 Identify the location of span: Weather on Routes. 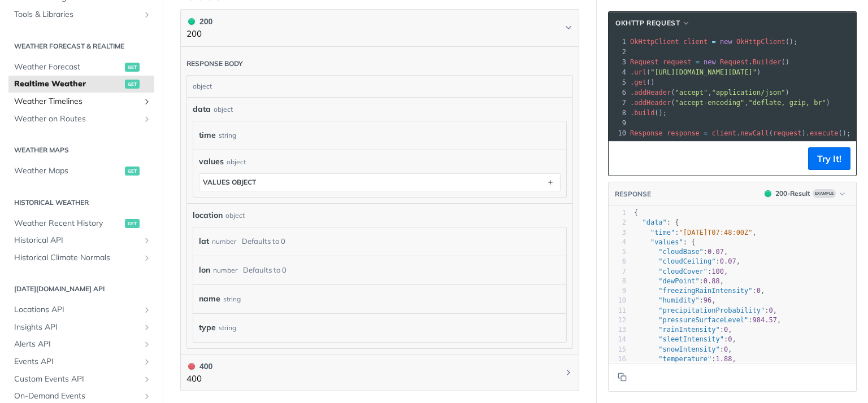
(77, 119).